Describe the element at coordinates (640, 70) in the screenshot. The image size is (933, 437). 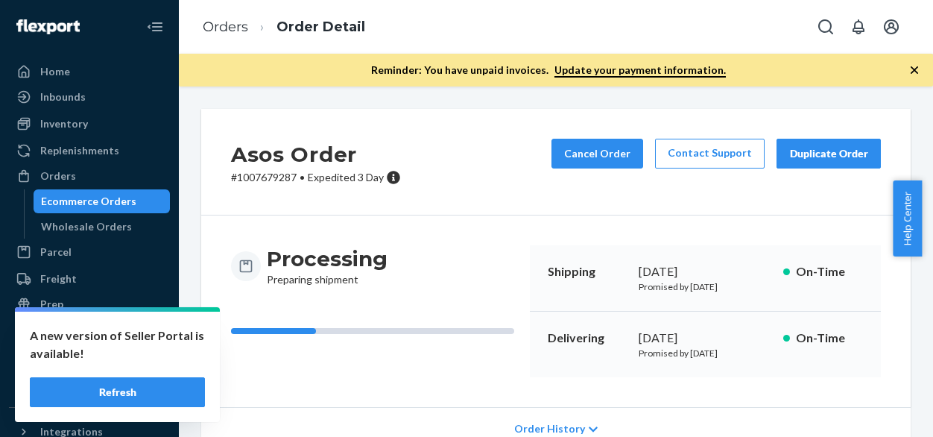
I see `a: Update your payment information.` at that location.